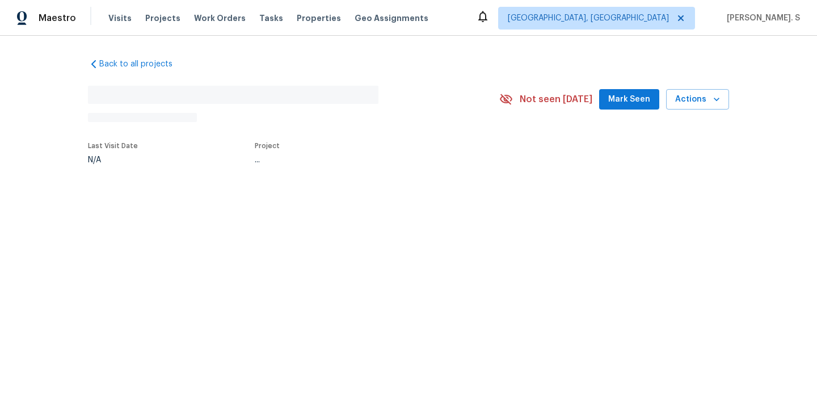 This screenshot has height=399, width=817. I want to click on a: Back to all projects, so click(142, 64).